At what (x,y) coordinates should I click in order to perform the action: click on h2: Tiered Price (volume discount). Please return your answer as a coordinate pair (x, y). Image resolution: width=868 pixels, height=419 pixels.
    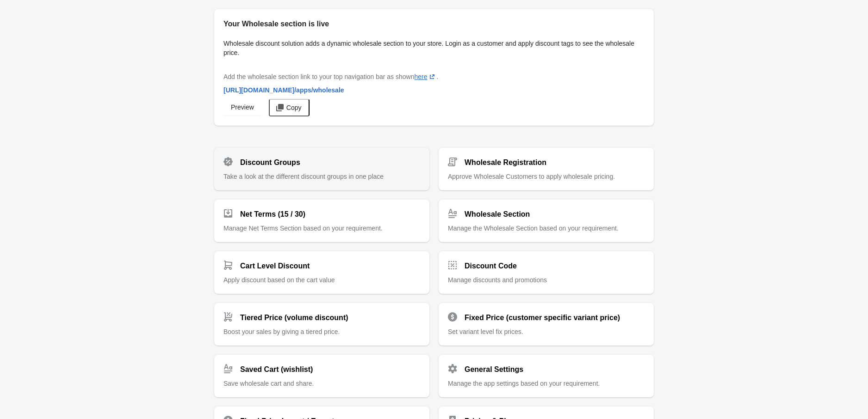
    Looking at the image, I should click on (294, 318).